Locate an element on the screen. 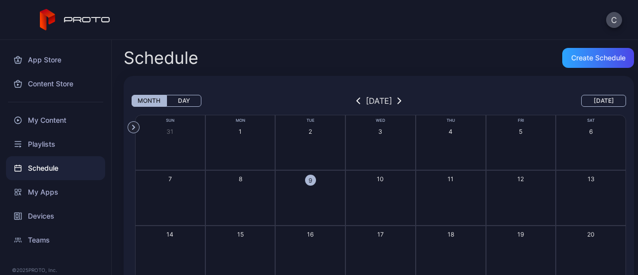 This screenshot has height=275, width=638. button: 4 is located at coordinates (451, 142).